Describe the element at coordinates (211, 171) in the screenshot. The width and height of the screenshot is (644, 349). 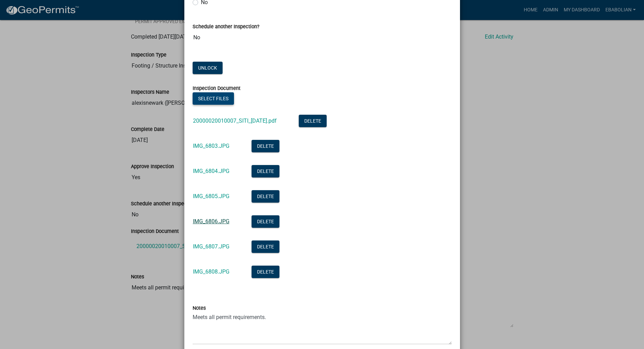
I see `a: IMG_6804.JPG` at that location.